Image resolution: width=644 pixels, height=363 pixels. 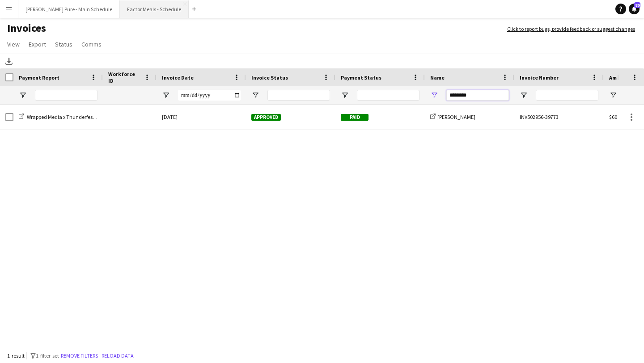 What do you see at coordinates (13, 44) in the screenshot?
I see `a: View` at bounding box center [13, 44].